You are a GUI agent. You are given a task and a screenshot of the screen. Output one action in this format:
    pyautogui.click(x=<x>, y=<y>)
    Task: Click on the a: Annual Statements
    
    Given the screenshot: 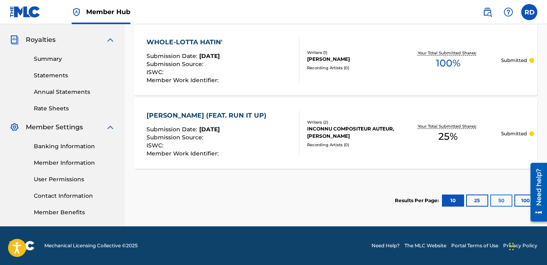 What is the action you would take?
    pyautogui.click(x=74, y=92)
    